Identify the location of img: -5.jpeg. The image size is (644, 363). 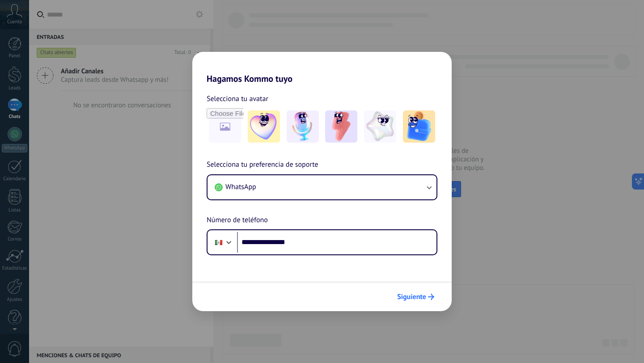
(419, 127).